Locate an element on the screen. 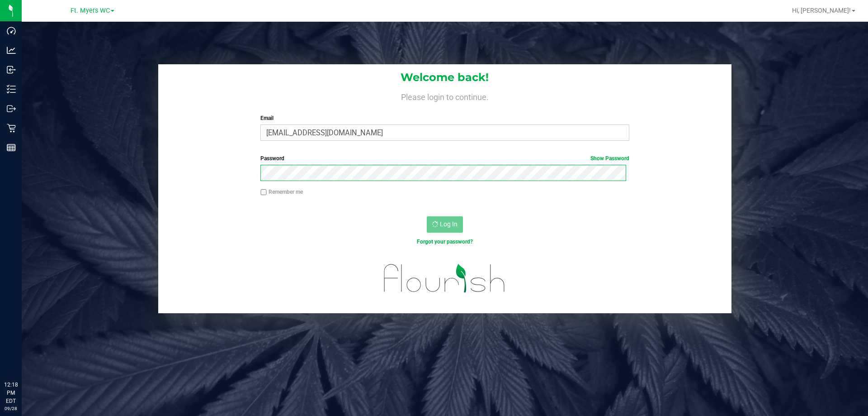  h1: Welcome back! is located at coordinates (445, 77).